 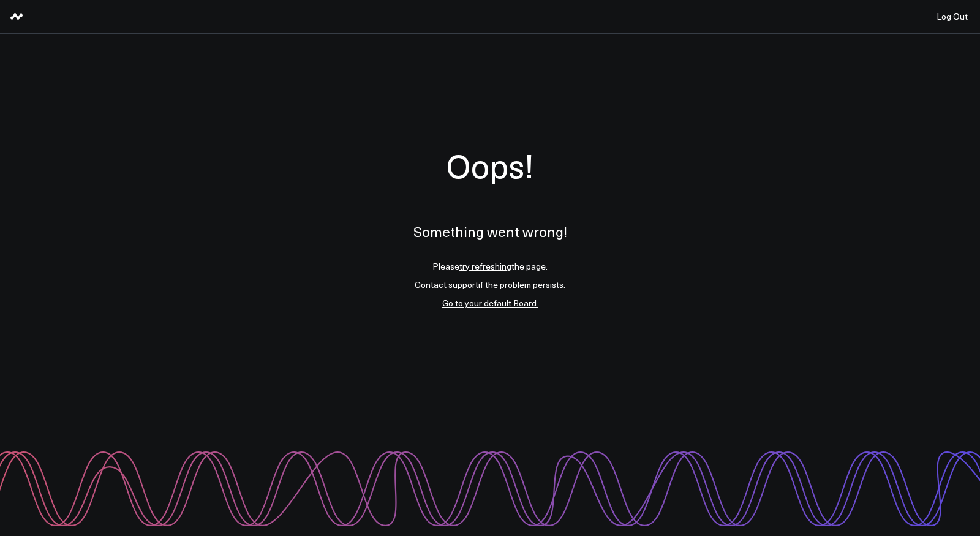 What do you see at coordinates (490, 267) in the screenshot?
I see `li: Please the page.` at bounding box center [490, 267].